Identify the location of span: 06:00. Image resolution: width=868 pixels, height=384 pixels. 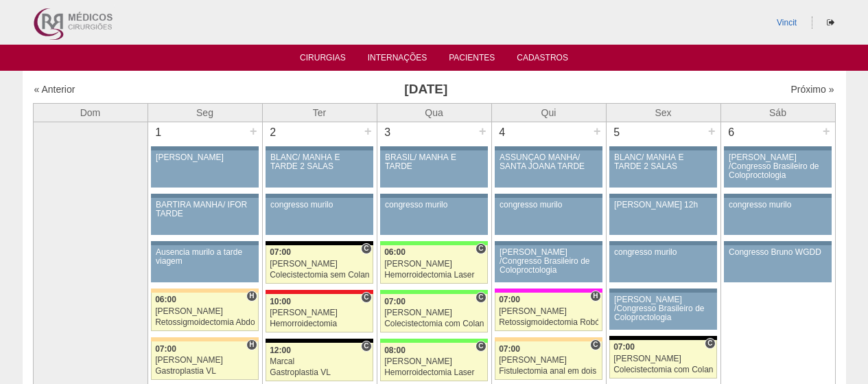
(165, 300).